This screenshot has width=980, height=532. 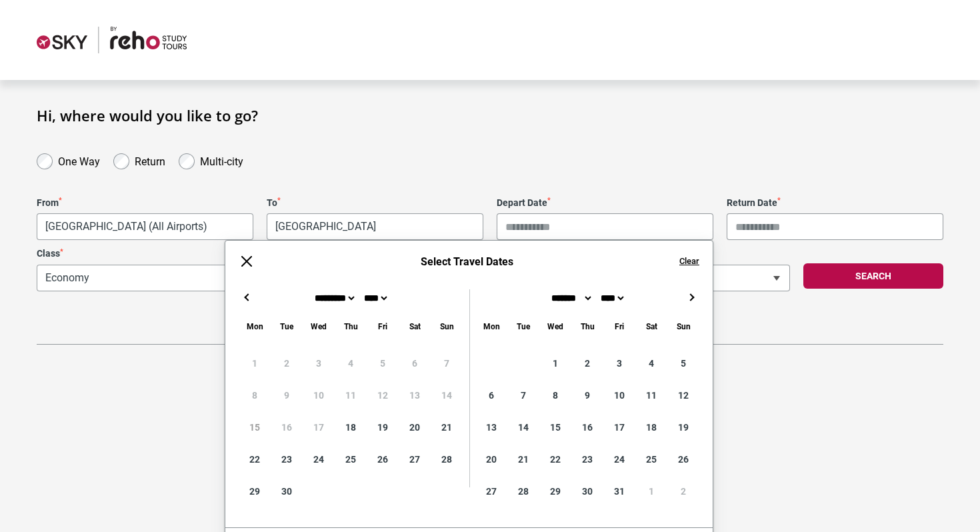 I want to click on h1: Hi, where would you like to go?, so click(x=490, y=116).